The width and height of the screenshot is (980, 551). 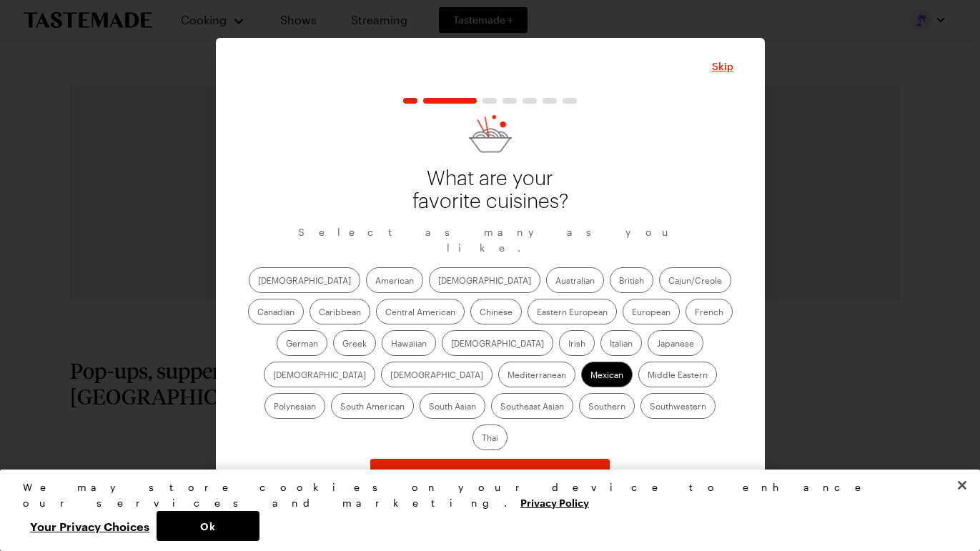 What do you see at coordinates (678, 406) in the screenshot?
I see `label: Southwestern` at bounding box center [678, 406].